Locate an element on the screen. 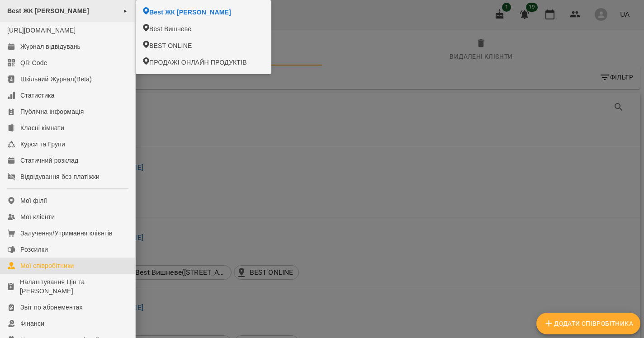 This screenshot has height=338, width=644. span: ПРОДАЖІ ОНЛАЙН ПРОДУКТІВ is located at coordinates (198, 62).